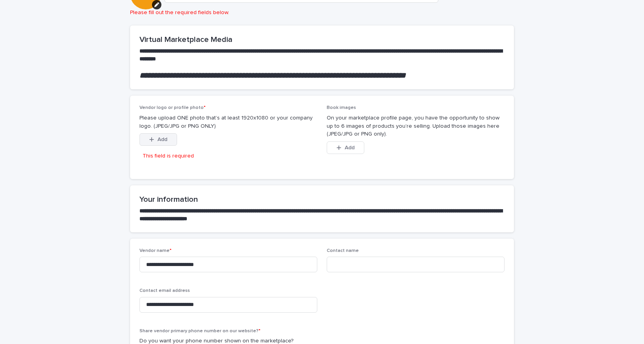 Image resolution: width=644 pixels, height=344 pixels. I want to click on span: Book images, so click(341, 108).